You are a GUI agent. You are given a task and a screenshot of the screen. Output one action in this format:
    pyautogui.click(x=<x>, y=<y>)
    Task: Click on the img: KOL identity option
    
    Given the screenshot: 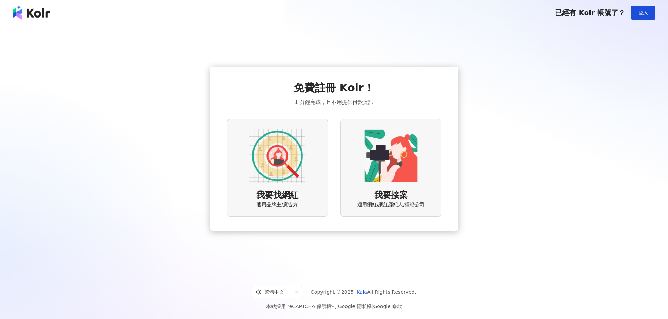 What is the action you would take?
    pyautogui.click(x=391, y=156)
    